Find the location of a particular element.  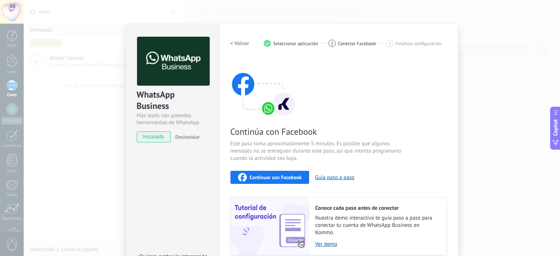

img: logo_main.png is located at coordinates (173, 61).